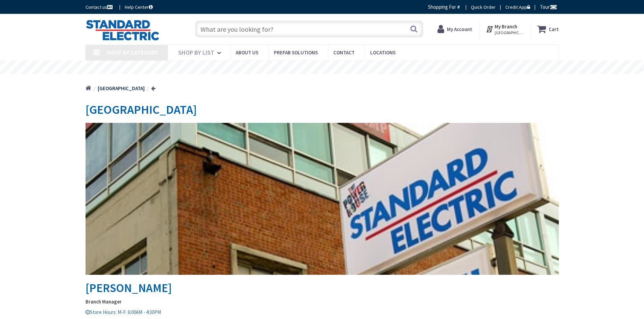 This screenshot has height=319, width=644. I want to click on a: Credit App, so click(518, 7).